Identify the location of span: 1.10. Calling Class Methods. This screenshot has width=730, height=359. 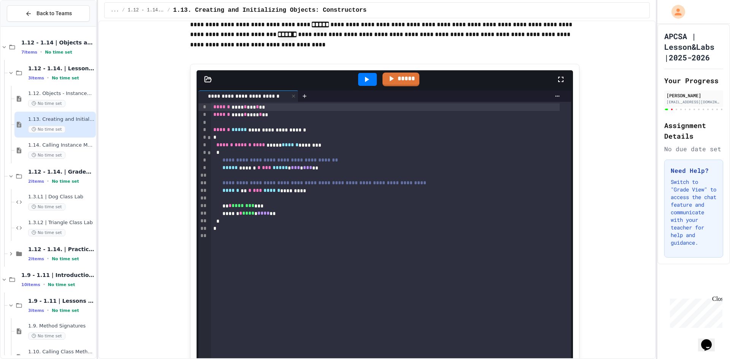
(61, 352).